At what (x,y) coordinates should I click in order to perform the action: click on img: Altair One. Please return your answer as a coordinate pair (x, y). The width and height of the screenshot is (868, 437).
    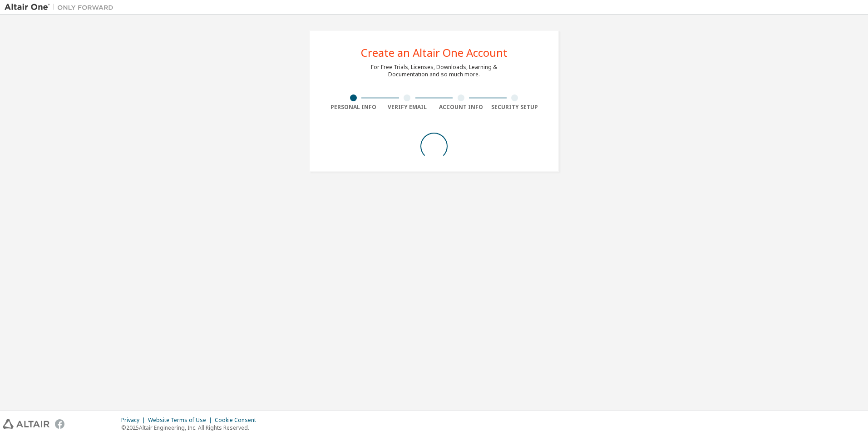
    Looking at the image, I should click on (62, 7).